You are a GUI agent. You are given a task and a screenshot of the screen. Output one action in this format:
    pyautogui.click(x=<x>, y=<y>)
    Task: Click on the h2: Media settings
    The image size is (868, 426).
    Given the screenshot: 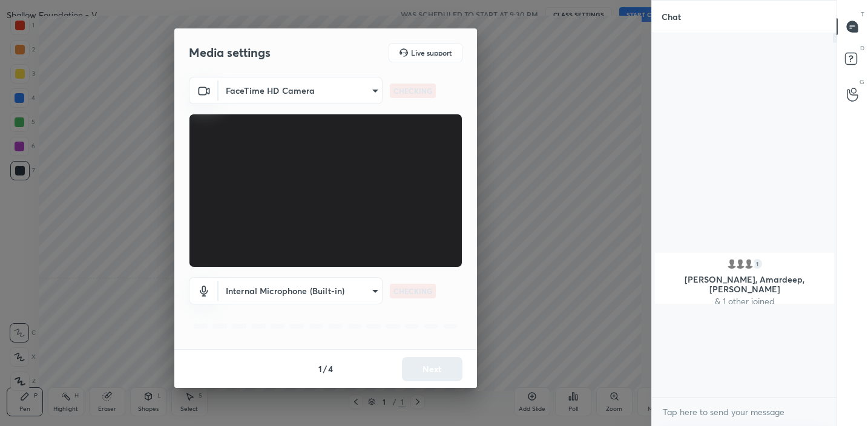 What is the action you would take?
    pyautogui.click(x=230, y=52)
    